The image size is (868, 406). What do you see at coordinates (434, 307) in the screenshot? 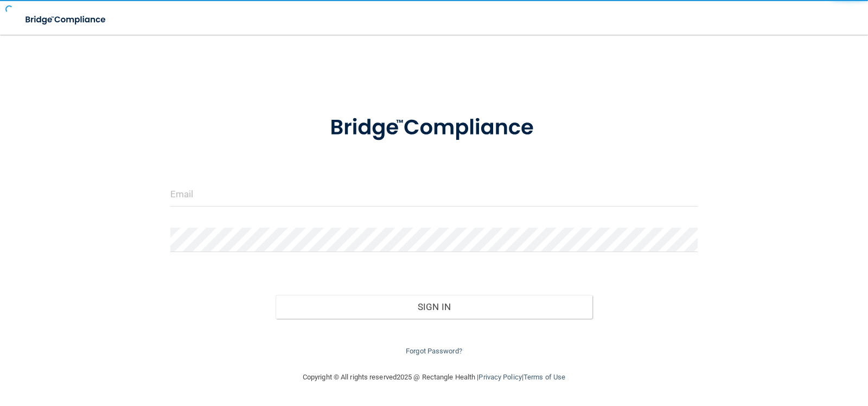
I see `button: Sign In` at bounding box center [434, 307].